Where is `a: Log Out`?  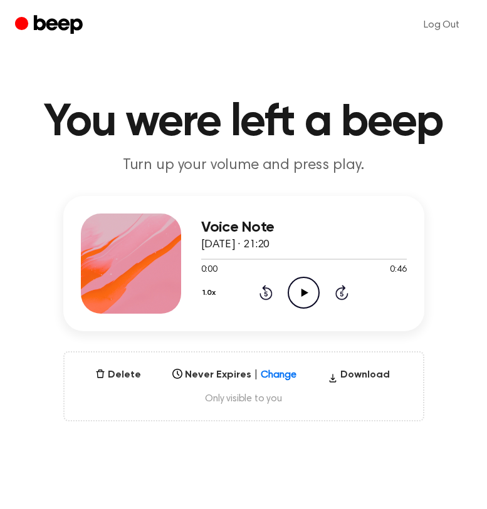
a: Log Out is located at coordinates (441, 25).